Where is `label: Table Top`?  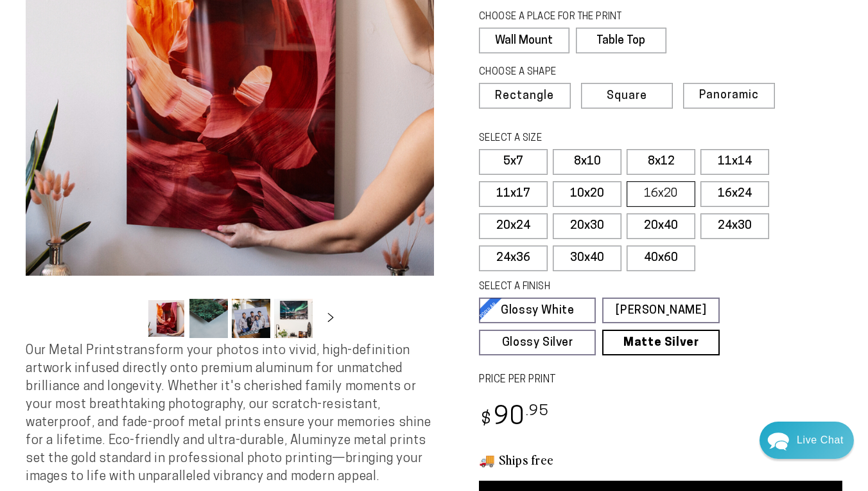 label: Table Top is located at coordinates (621, 40).